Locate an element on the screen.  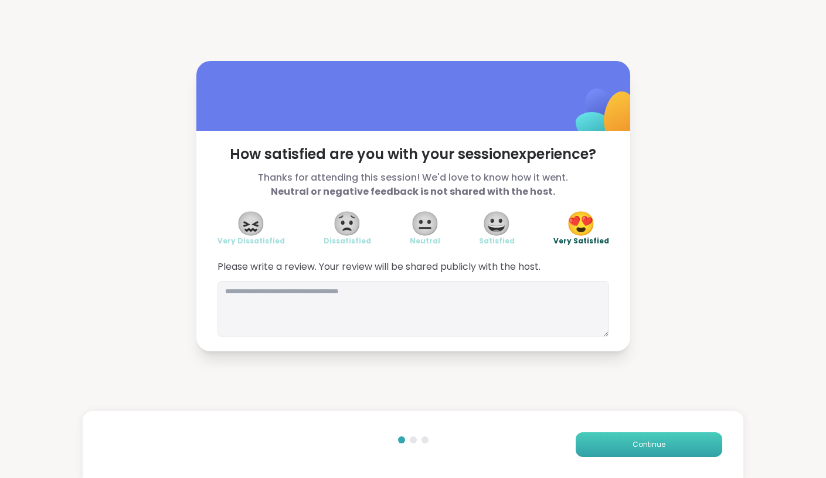
b: Neutral or negative feedback is not shared with the host. is located at coordinates (413, 191).